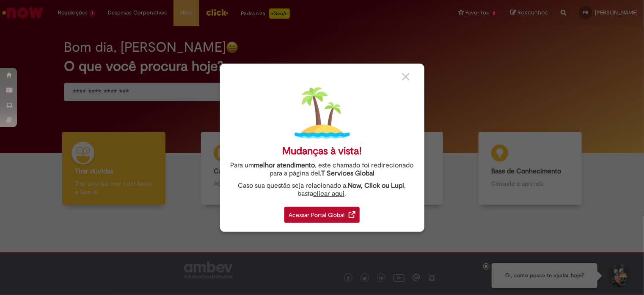  Describe the element at coordinates (346, 171) in the screenshot. I see `a: I.T Services Global` at that location.